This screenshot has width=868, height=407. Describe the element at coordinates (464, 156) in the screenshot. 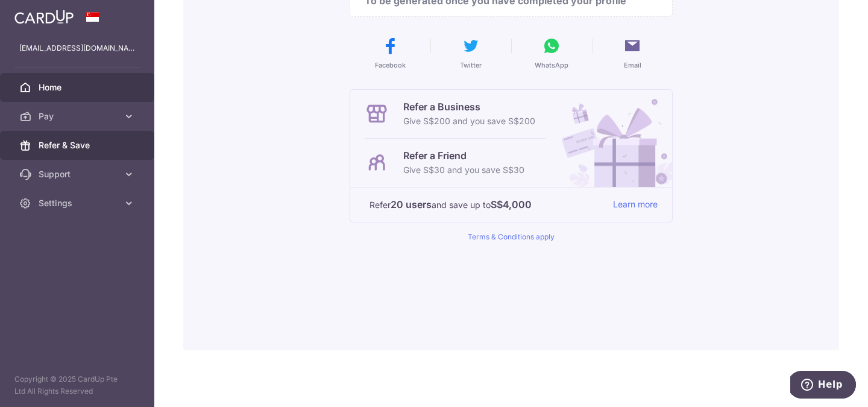

I see `p: Refer a Friend` at that location.